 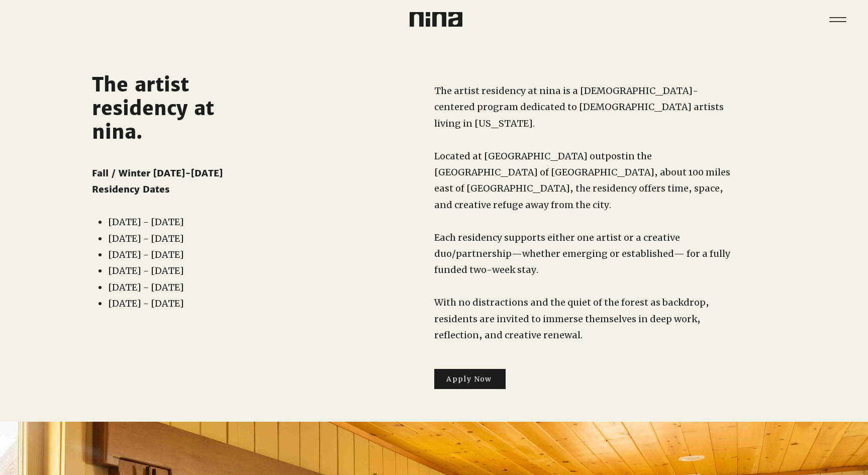 I want to click on span: The artist residency at nina., so click(x=153, y=108).